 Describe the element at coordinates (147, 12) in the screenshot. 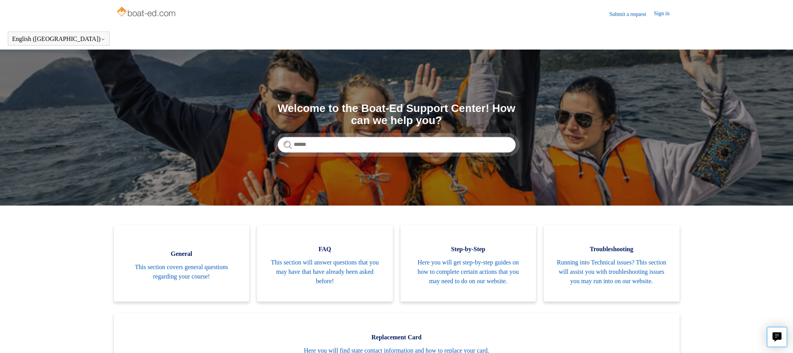

I see `img: Boat-Ed Help Center home page` at that location.